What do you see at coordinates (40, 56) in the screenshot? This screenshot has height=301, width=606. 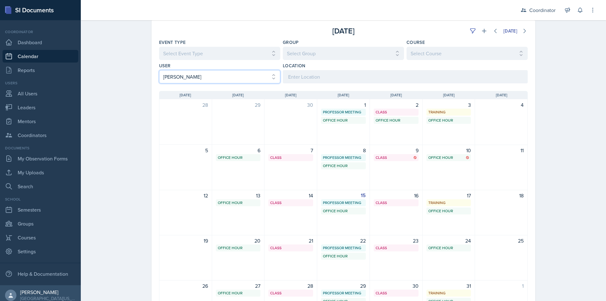 I see `a: Calendar` at bounding box center [40, 56].